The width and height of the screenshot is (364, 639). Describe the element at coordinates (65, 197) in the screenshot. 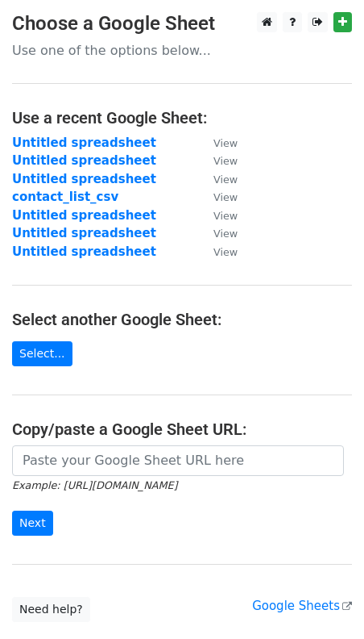

I see `a: contact_list_csv` at that location.